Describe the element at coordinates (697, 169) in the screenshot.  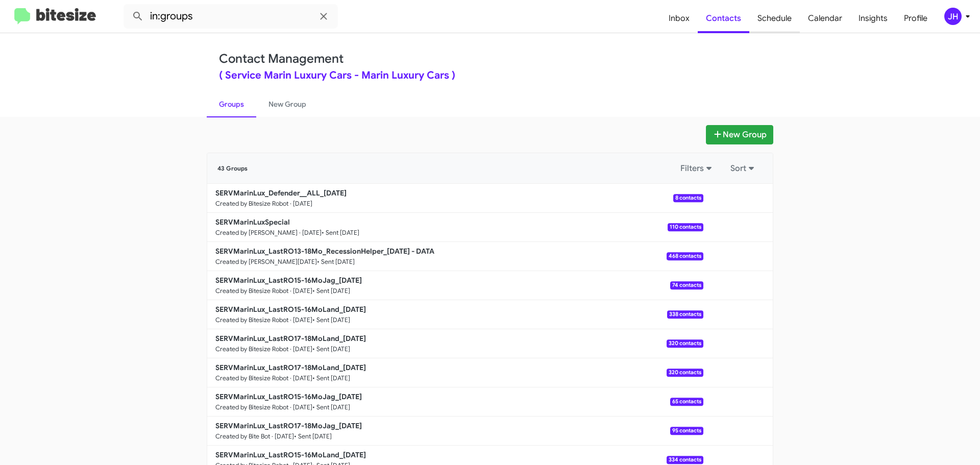
I see `button: Filters` at that location.